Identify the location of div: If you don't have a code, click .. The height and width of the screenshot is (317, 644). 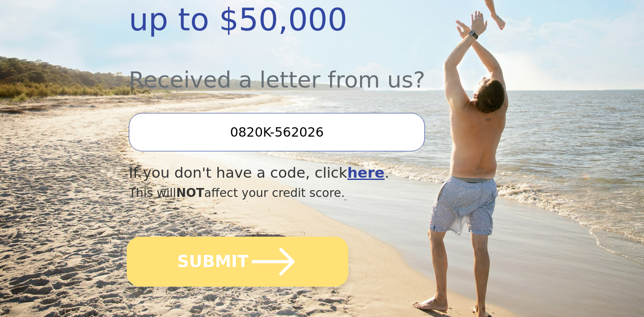
(293, 173).